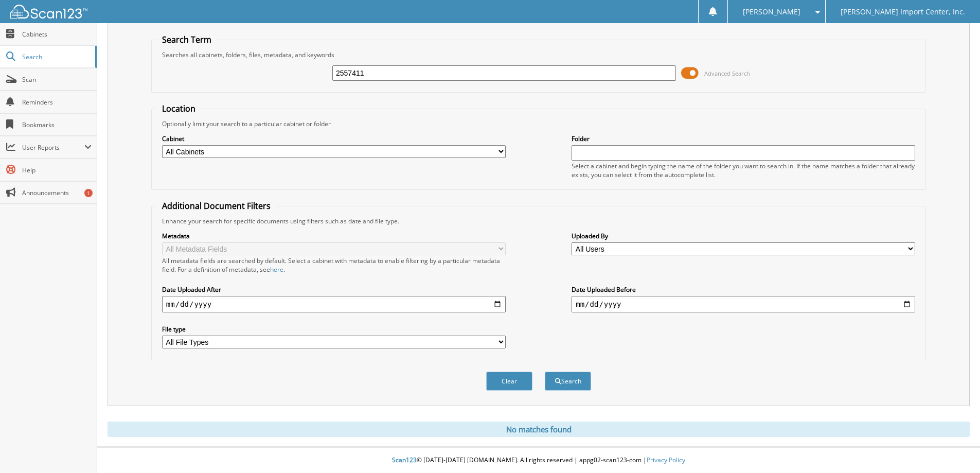  What do you see at coordinates (539, 429) in the screenshot?
I see `div: No matches found` at bounding box center [539, 429].